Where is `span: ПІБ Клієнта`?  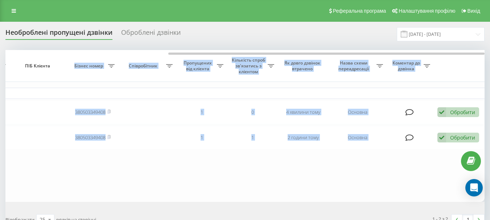 span: ПІБ Клієнта is located at coordinates (38, 66).